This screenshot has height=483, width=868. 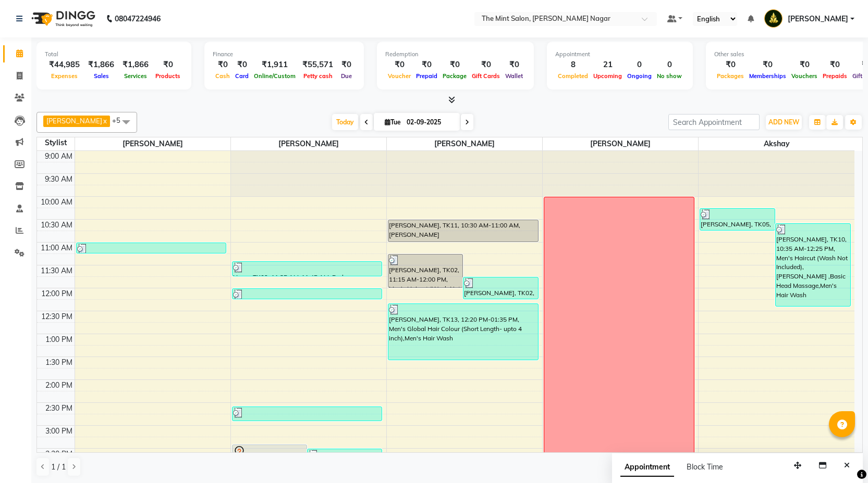 I want to click on button: ADD NEW, so click(x=783, y=122).